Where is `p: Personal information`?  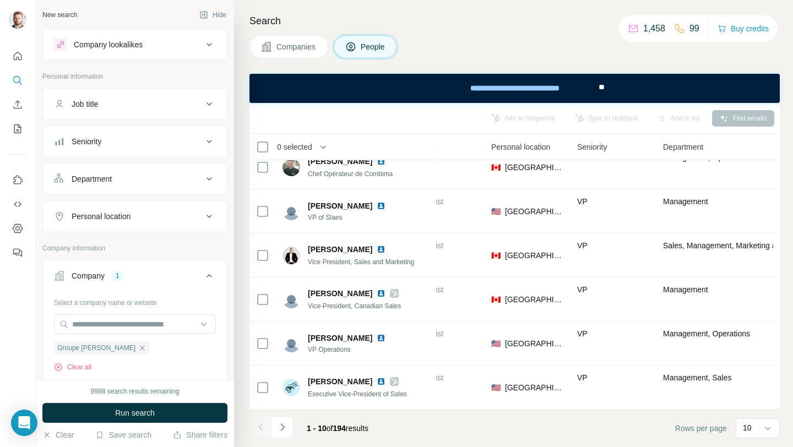
p: Personal information is located at coordinates (135, 77).